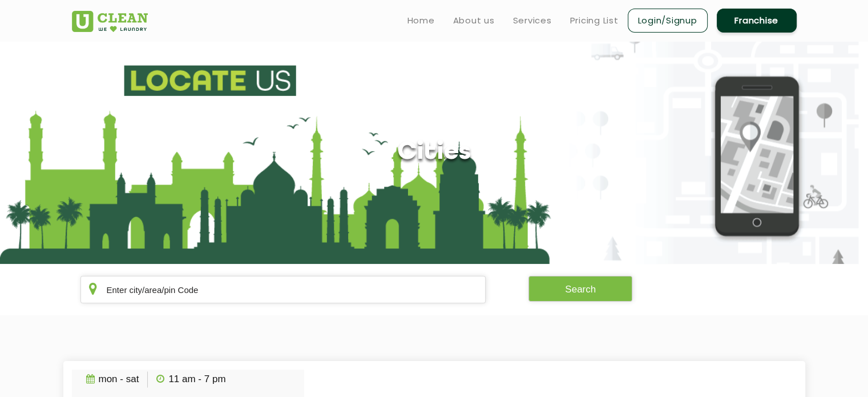 Image resolution: width=868 pixels, height=397 pixels. Describe the element at coordinates (434, 152) in the screenshot. I see `h1: Cities` at that location.